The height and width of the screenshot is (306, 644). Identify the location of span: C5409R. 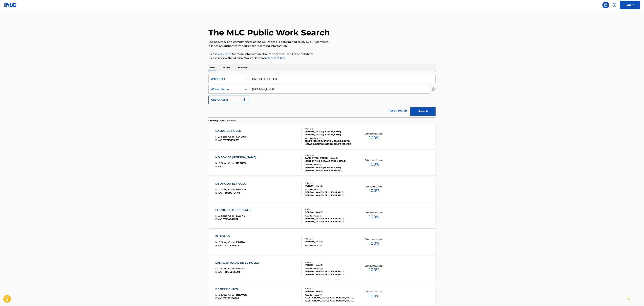
(241, 137).